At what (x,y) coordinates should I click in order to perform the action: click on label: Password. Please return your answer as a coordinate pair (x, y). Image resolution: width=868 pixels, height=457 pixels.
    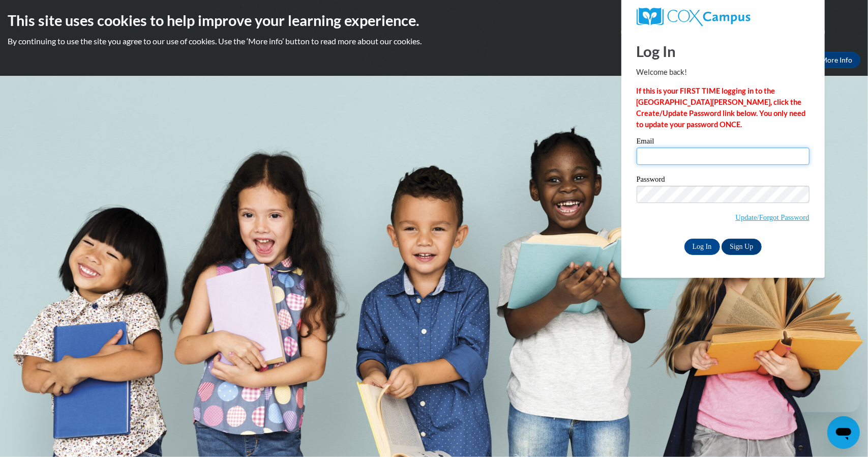
    Looking at the image, I should click on (723, 181).